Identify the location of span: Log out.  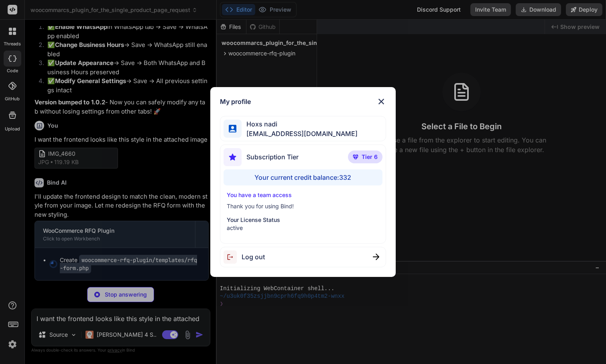
(253, 256).